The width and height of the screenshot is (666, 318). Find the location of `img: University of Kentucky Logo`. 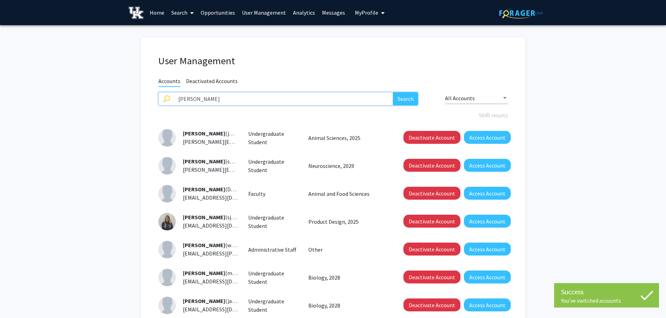

img: University of Kentucky Logo is located at coordinates (136, 13).